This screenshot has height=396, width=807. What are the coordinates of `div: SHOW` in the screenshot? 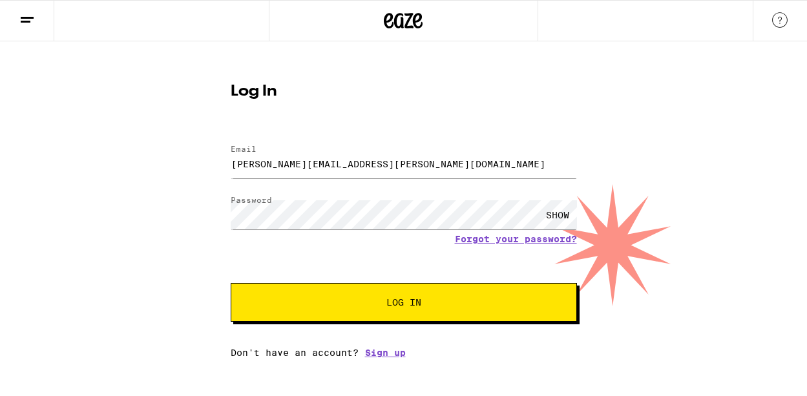 It's located at (558, 214).